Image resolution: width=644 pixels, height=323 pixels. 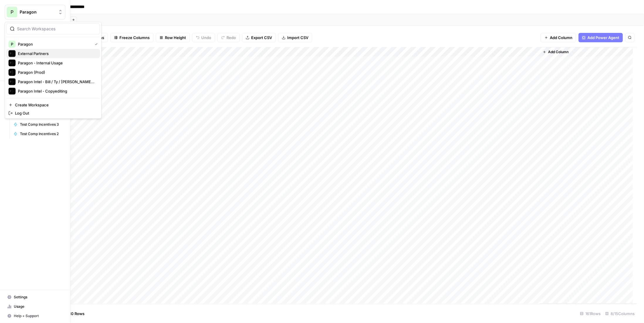 I want to click on button: Help + Support, so click(x=35, y=316).